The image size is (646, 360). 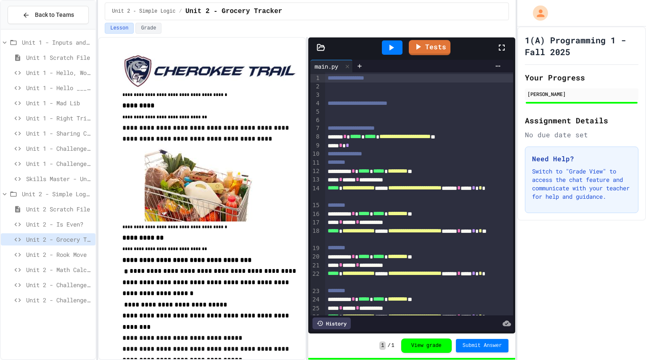 What do you see at coordinates (430, 48) in the screenshot?
I see `a: Tests` at bounding box center [430, 48].